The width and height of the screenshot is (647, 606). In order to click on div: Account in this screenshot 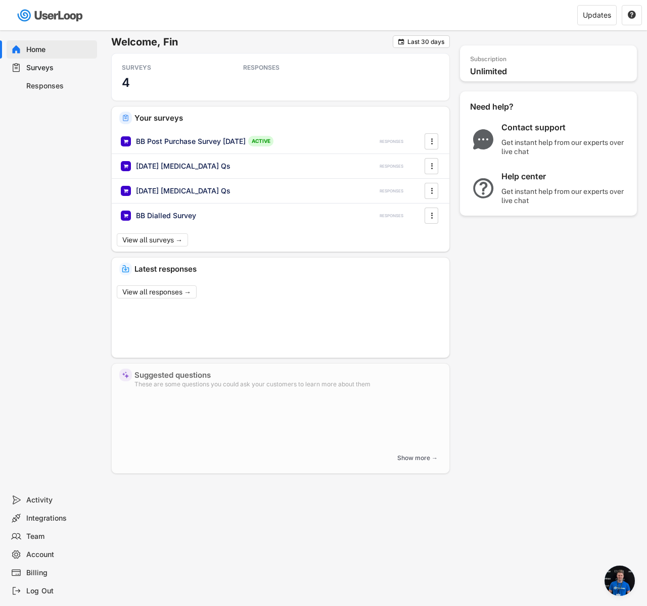, I will do `click(60, 555)`.